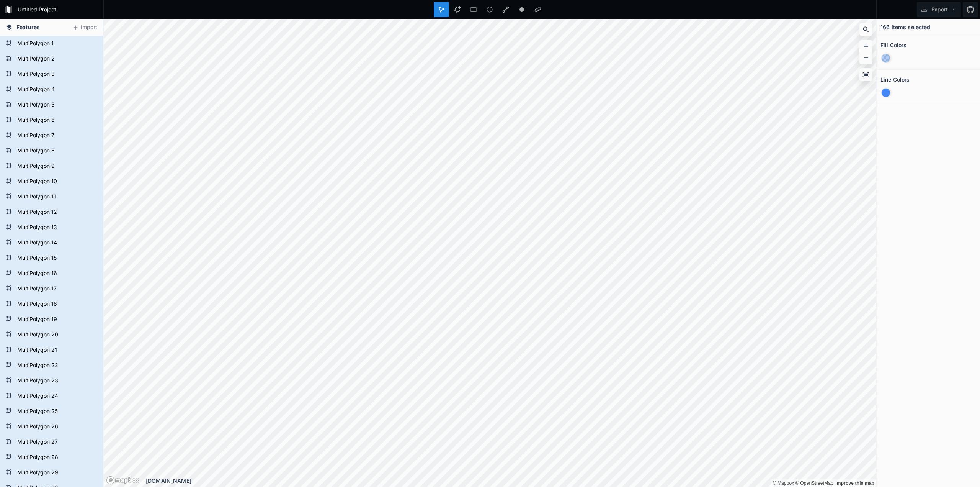  I want to click on span: Features, so click(28, 27).